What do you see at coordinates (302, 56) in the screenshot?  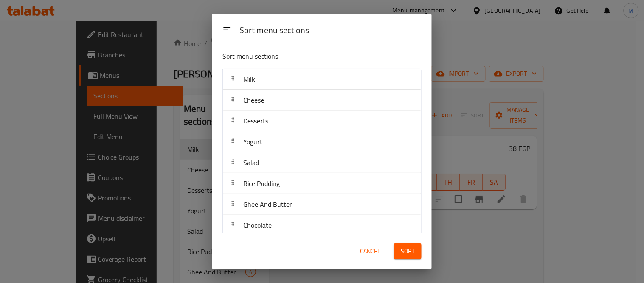 I see `p: Sort menu sections` at bounding box center [302, 56].